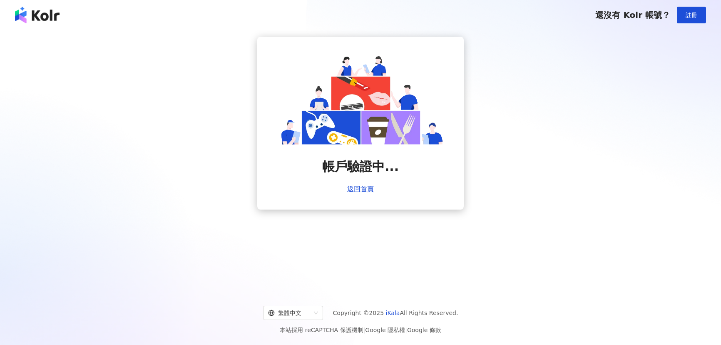 The image size is (721, 345). I want to click on a: iKala, so click(393, 313).